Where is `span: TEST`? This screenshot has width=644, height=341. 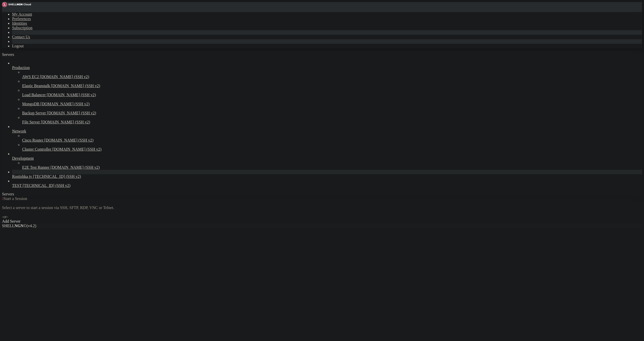 span: TEST is located at coordinates (17, 185).